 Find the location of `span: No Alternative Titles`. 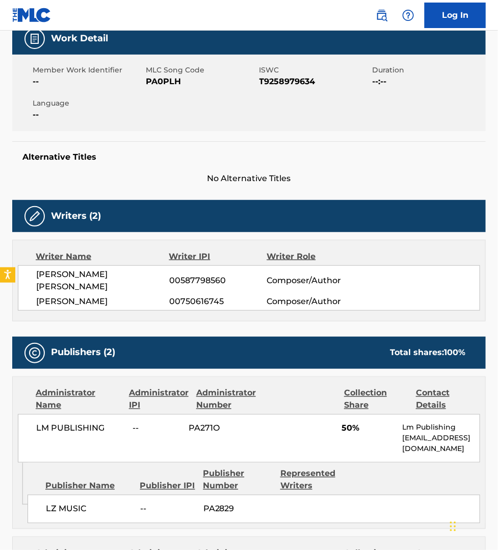

span: No Alternative Titles is located at coordinates (249, 178).